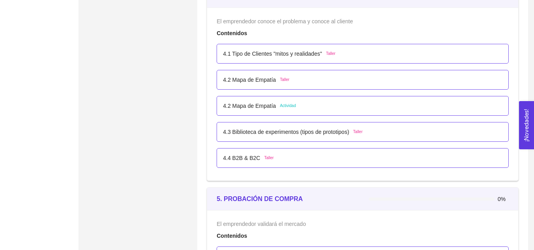 Image resolution: width=534 pixels, height=250 pixels. Describe the element at coordinates (260, 199) in the screenshot. I see `strong: 5. PROBACIÓN DE COMPRA` at that location.